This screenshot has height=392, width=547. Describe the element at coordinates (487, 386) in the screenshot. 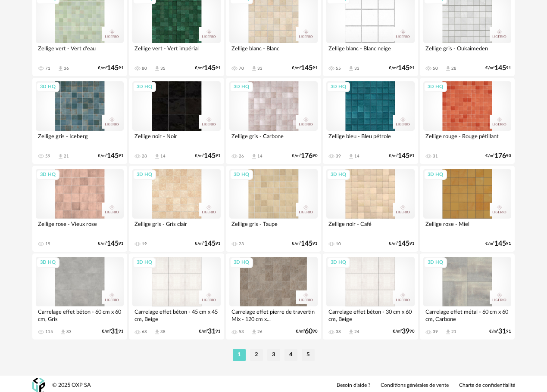

I see `a: Charte de confidentialité` at that location.